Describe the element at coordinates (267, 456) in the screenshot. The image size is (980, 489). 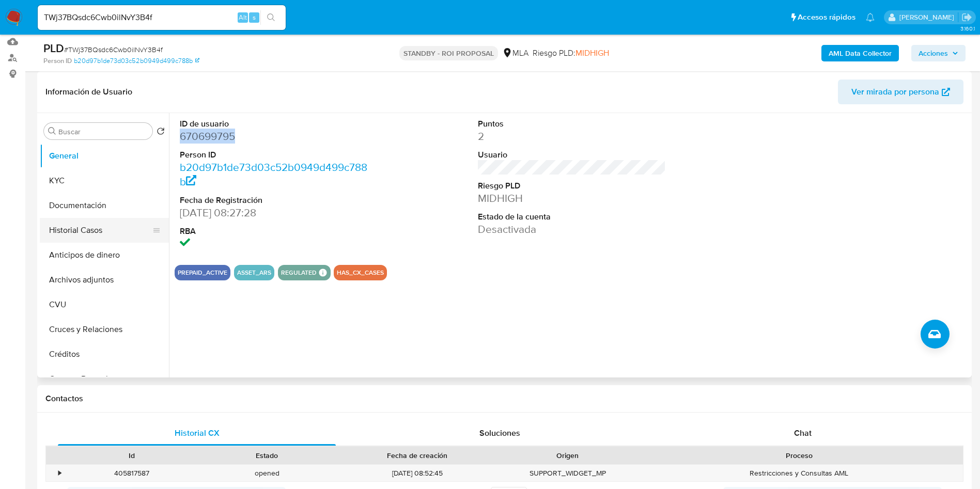
I see `div: Estado` at that location.